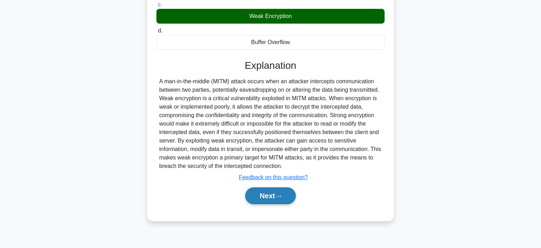 This screenshot has width=541, height=248. Describe the element at coordinates (273, 177) in the screenshot. I see `a: Feedback on this question?` at that location.